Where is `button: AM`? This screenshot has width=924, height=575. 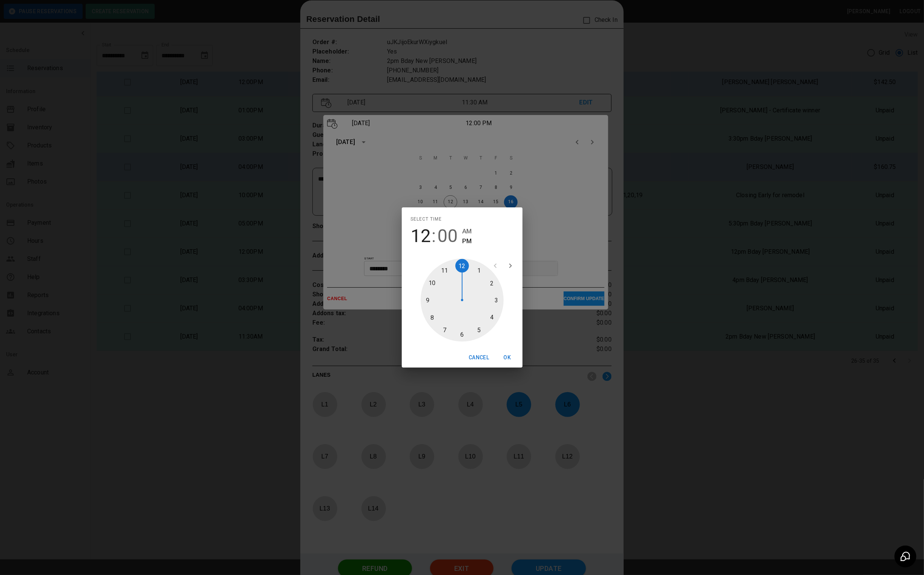 button: AM is located at coordinates (467, 231).